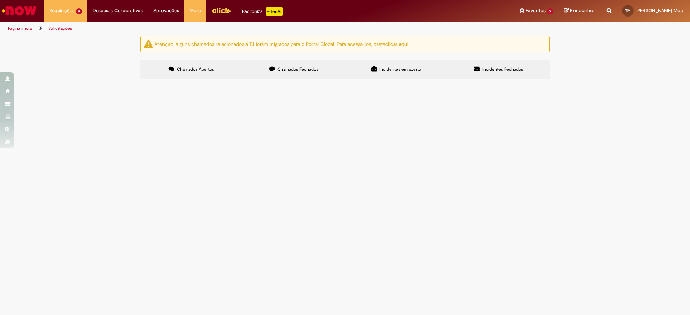  What do you see at coordinates (117, 11) in the screenshot?
I see `span: Despesas Corporativas` at bounding box center [117, 11].